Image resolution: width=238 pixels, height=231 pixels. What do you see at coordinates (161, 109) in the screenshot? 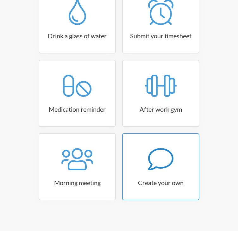
I see `h3: After work gym` at bounding box center [161, 109].